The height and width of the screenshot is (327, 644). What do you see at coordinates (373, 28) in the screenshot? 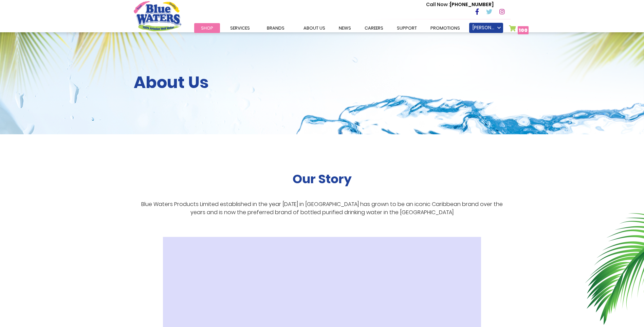
I see `a: careers` at bounding box center [373, 28].